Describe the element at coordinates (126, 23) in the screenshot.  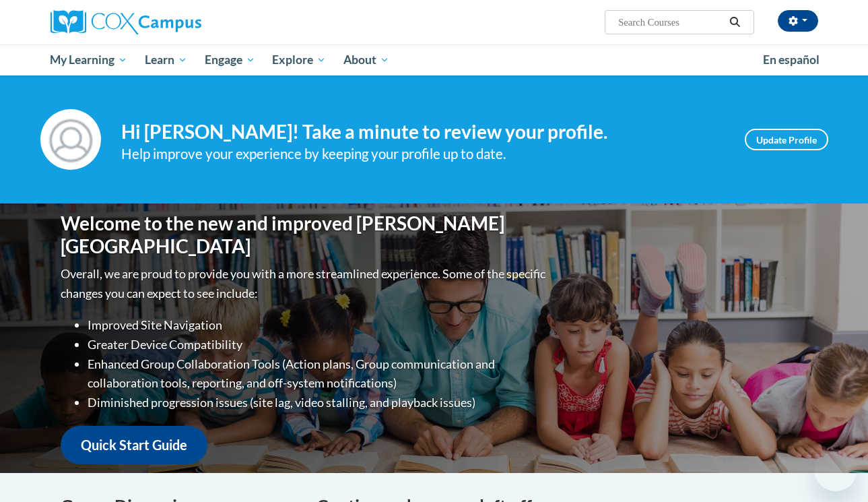
I see `img: Cox Campus` at that location.